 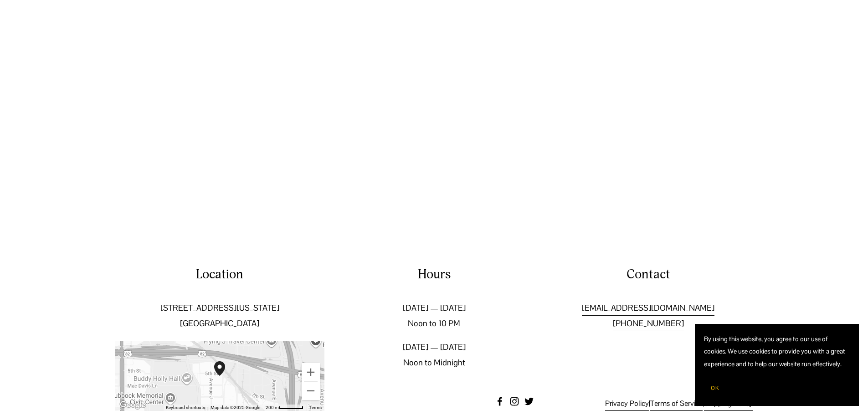 I want to click on h4: Hours, so click(x=434, y=275).